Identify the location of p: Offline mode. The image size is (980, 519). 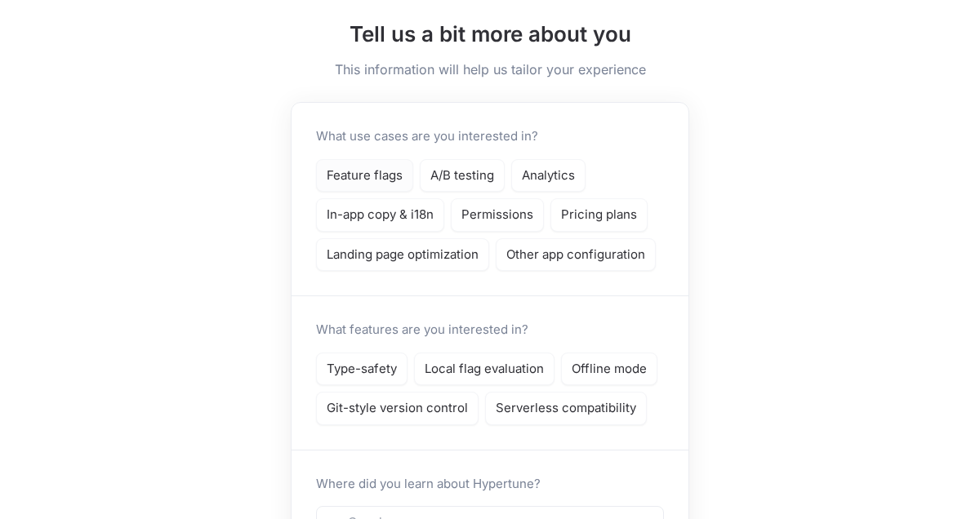
(609, 369).